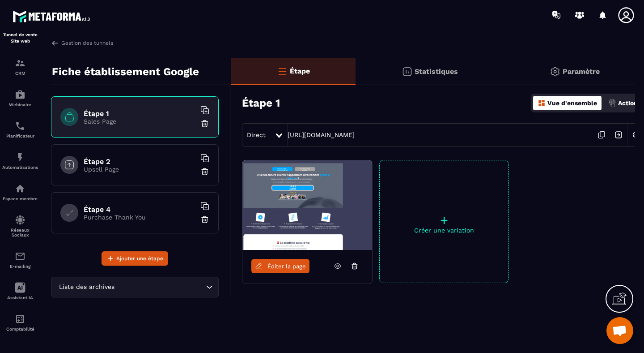 The height and width of the screenshot is (353, 644). I want to click on p: Planificateur, so click(20, 136).